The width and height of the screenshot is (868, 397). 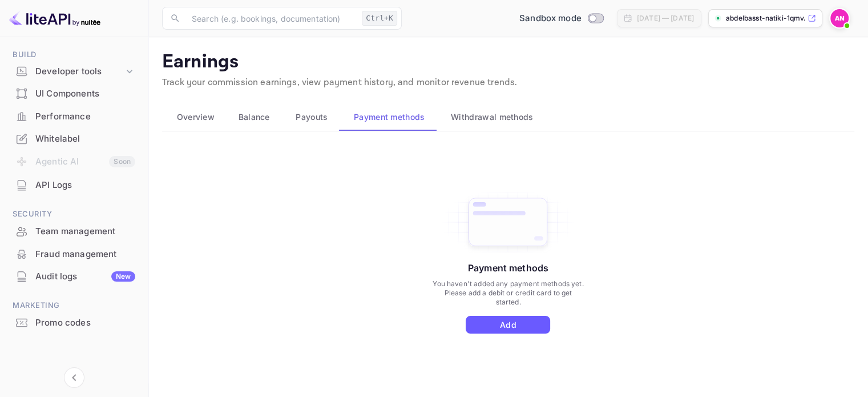 What do you see at coordinates (550, 18) in the screenshot?
I see `span: Sandbox mode` at bounding box center [550, 18].